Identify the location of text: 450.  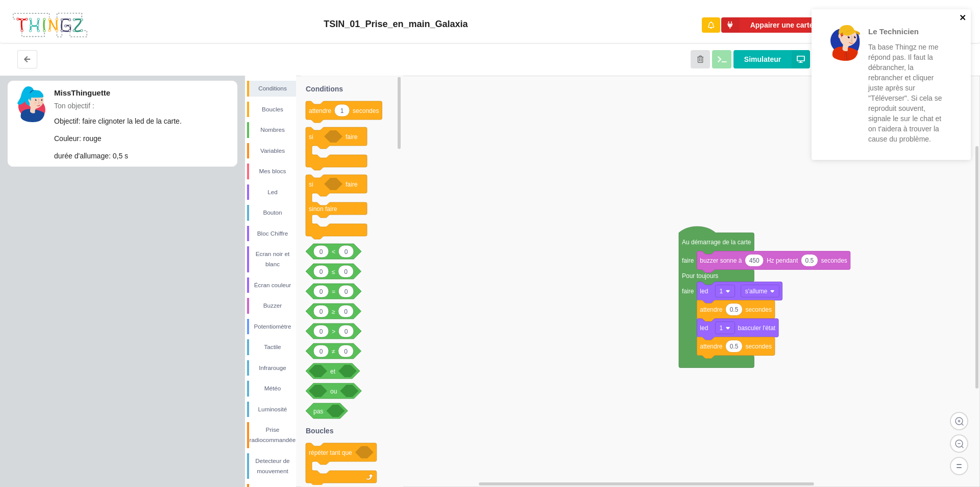
(755, 260).